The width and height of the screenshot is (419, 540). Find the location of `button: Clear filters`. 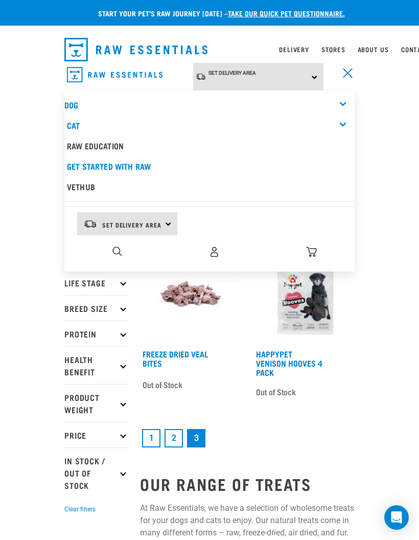

button: Clear filters is located at coordinates (80, 509).